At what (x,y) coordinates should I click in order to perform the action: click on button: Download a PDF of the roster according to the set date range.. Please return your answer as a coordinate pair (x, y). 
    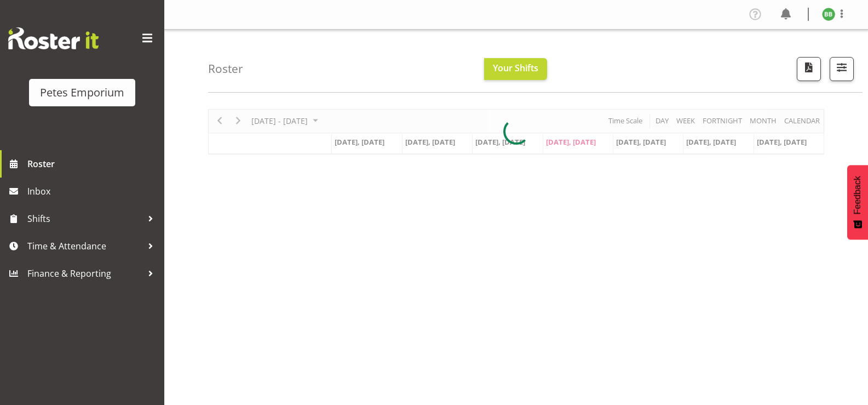
    Looking at the image, I should click on (809, 69).